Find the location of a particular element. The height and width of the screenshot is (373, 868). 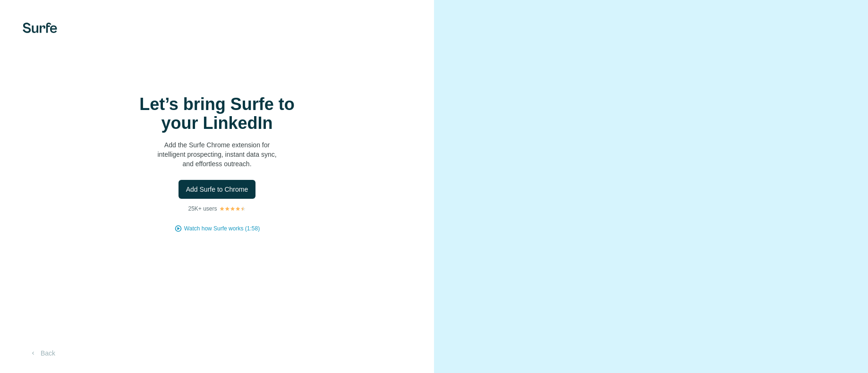

button: Watch how Surfe works (1:58) is located at coordinates (222, 229).